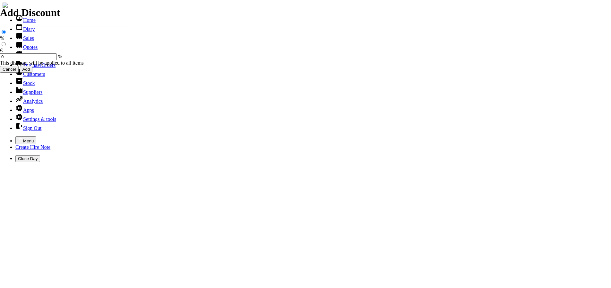 The height and width of the screenshot is (288, 611). What do you see at coordinates (30, 74) in the screenshot?
I see `a: Customers` at bounding box center [30, 74].